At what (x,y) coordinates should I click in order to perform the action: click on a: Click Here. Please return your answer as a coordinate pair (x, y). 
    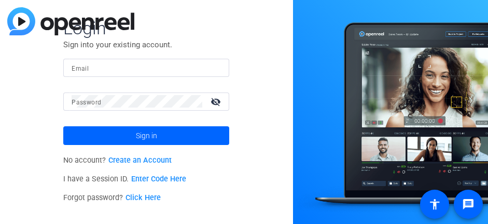
    Looking at the image, I should click on (143, 197).